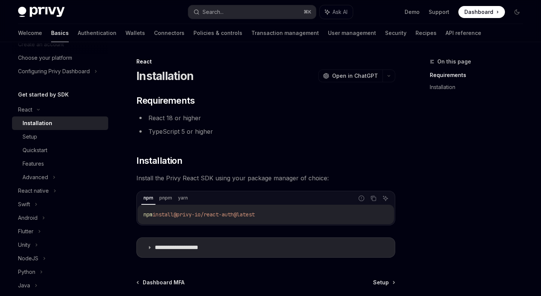 The height and width of the screenshot is (296, 541). Describe the element at coordinates (213, 12) in the screenshot. I see `div: Search...` at that location.